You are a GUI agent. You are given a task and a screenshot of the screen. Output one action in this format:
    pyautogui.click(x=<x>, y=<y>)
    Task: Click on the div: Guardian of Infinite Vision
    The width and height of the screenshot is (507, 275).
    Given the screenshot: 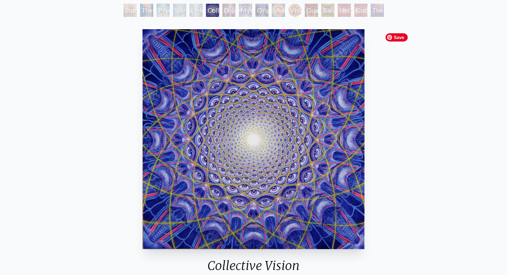 What is the action you would take?
    pyautogui.click(x=311, y=10)
    